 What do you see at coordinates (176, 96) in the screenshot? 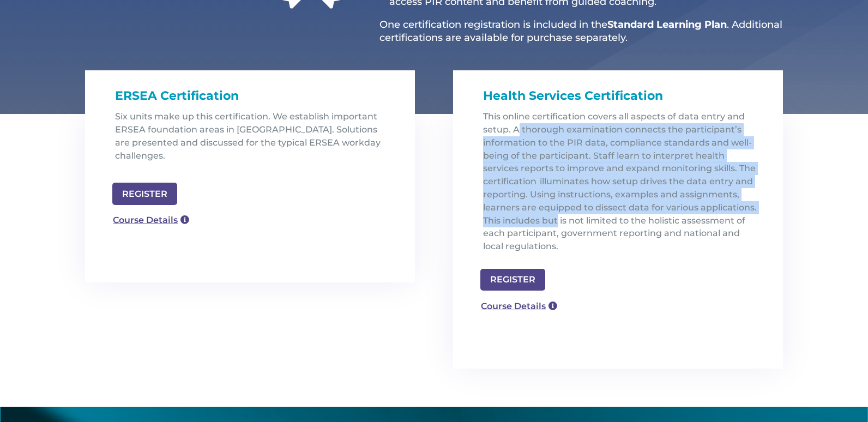
I see `span: ERSEA Certification` at bounding box center [176, 96].